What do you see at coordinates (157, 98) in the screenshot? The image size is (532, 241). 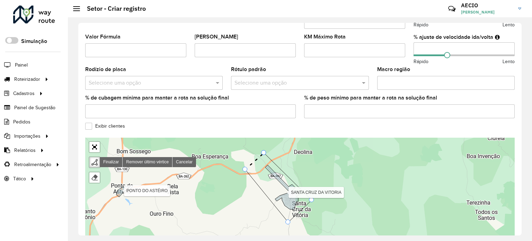 I see `label: % de cubagem mínima para manter a rota na solução final` at bounding box center [157, 98].